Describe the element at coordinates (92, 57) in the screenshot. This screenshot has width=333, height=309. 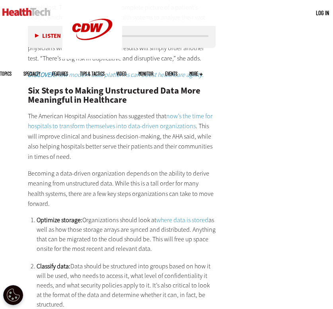
I see `a: CDW` at that location.